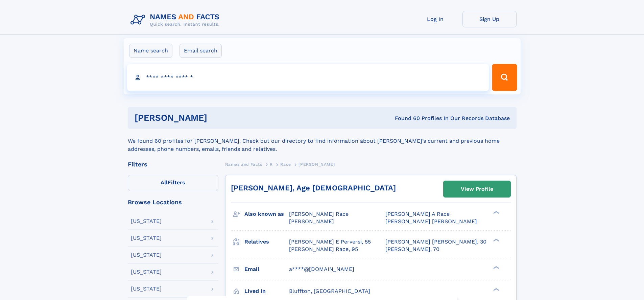 This screenshot has height=300, width=644. Describe the element at coordinates (477, 189) in the screenshot. I see `a: View Profile` at that location.